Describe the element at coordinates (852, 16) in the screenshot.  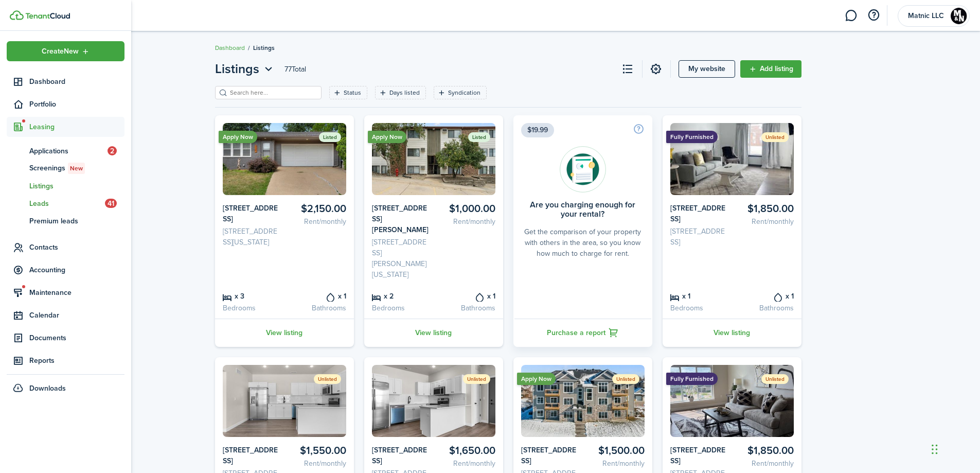
I see `a: Messaging` at that location.